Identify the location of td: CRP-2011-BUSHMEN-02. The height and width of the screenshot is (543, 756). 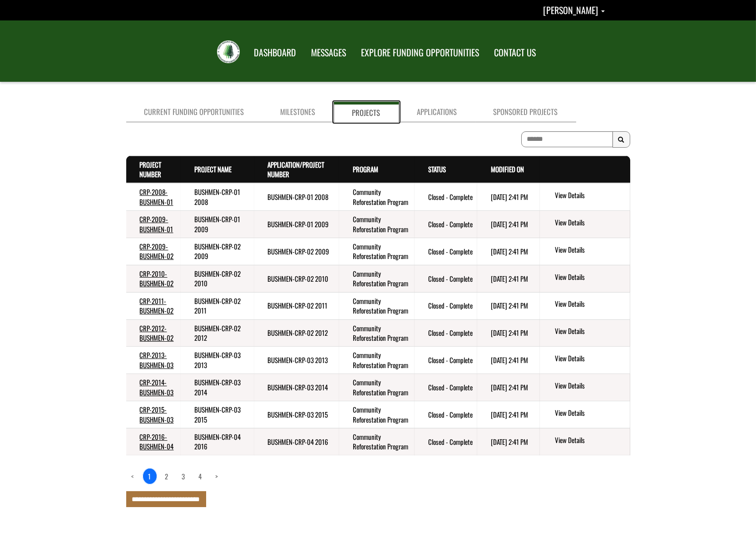
(154, 306).